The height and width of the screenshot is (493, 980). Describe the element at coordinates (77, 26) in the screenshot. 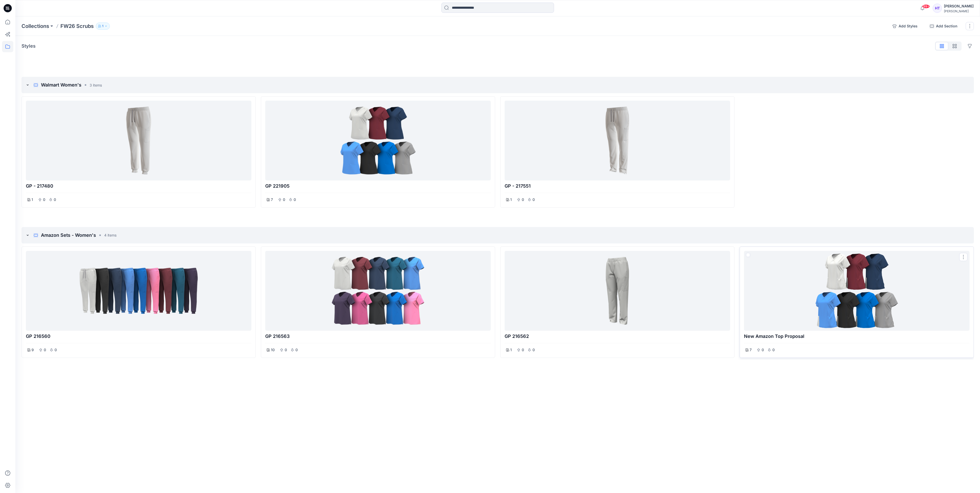

I see `p: FW26 Scrubs` at that location.